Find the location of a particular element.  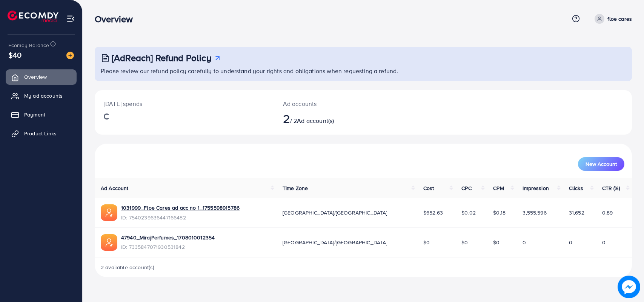

img: menu is located at coordinates (70, 19).